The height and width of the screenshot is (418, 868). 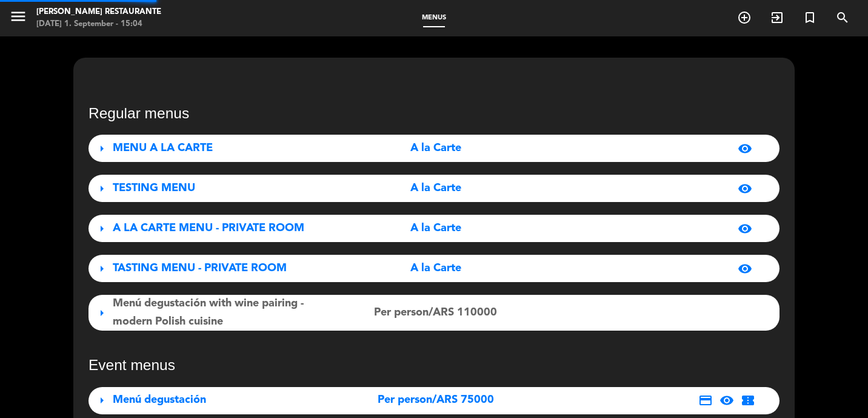 What do you see at coordinates (745, 313) in the screenshot?
I see `span: visibility_off` at bounding box center [745, 313].